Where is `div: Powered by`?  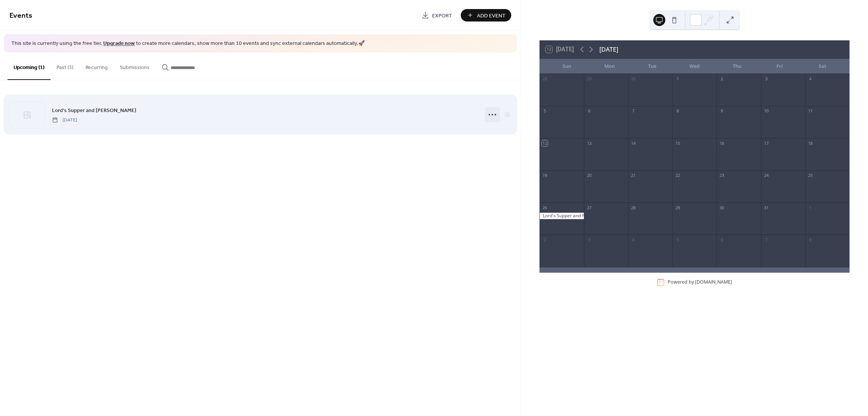 div: Powered by is located at coordinates (699, 282).